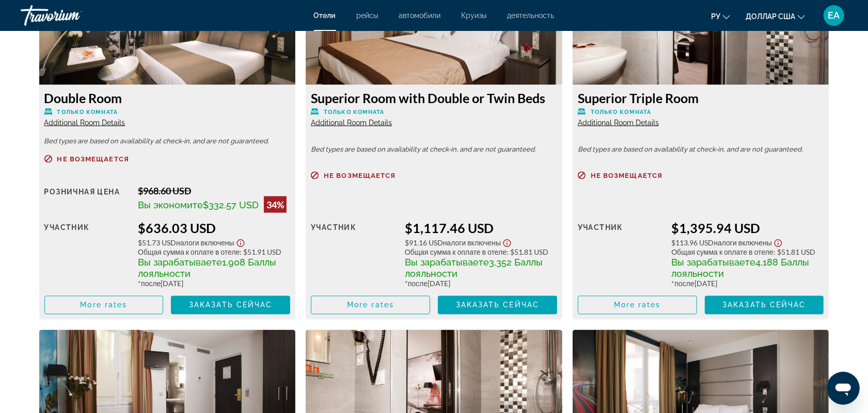  What do you see at coordinates (530, 15) in the screenshot?
I see `a: деятельность` at bounding box center [530, 15].